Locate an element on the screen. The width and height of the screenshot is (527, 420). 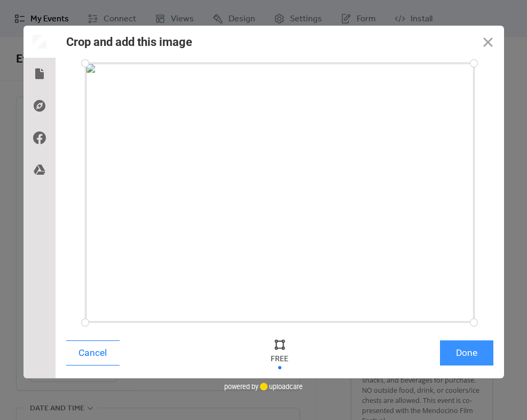
button: Close is located at coordinates (488, 42).